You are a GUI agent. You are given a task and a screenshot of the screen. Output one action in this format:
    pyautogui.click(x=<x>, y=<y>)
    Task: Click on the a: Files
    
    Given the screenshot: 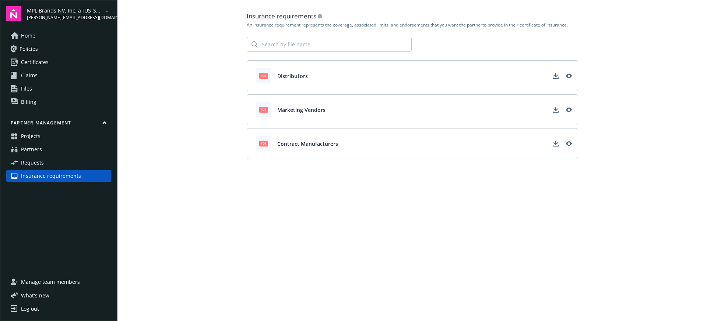 What is the action you would take?
    pyautogui.click(x=59, y=89)
    